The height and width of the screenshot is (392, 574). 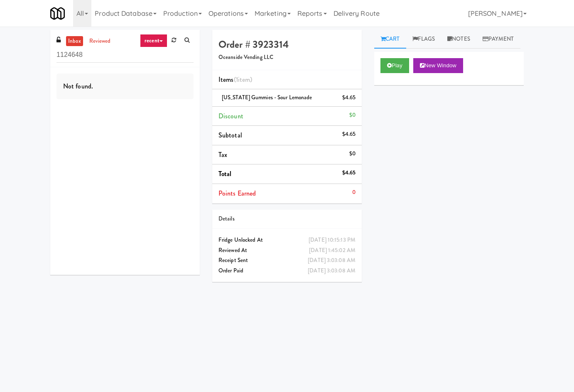 I want to click on span: Not found., so click(x=78, y=86).